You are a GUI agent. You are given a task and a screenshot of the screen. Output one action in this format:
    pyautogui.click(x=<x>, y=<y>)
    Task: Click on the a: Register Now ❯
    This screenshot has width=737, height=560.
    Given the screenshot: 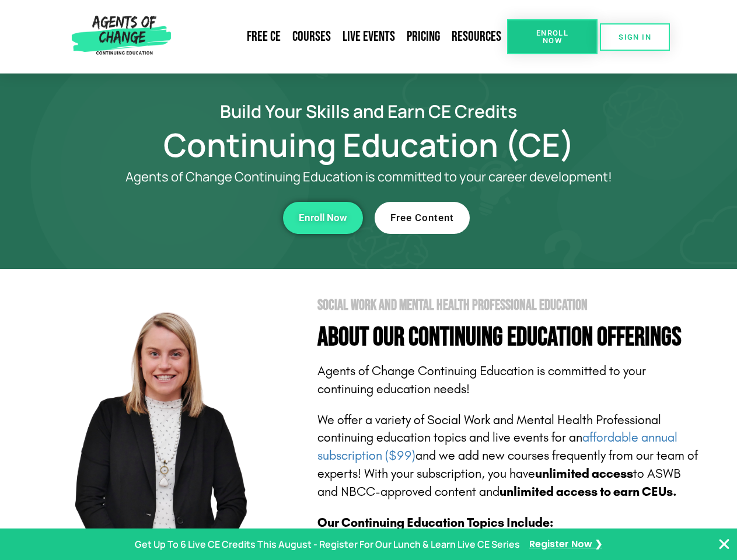 What is the action you would take?
    pyautogui.click(x=566, y=545)
    